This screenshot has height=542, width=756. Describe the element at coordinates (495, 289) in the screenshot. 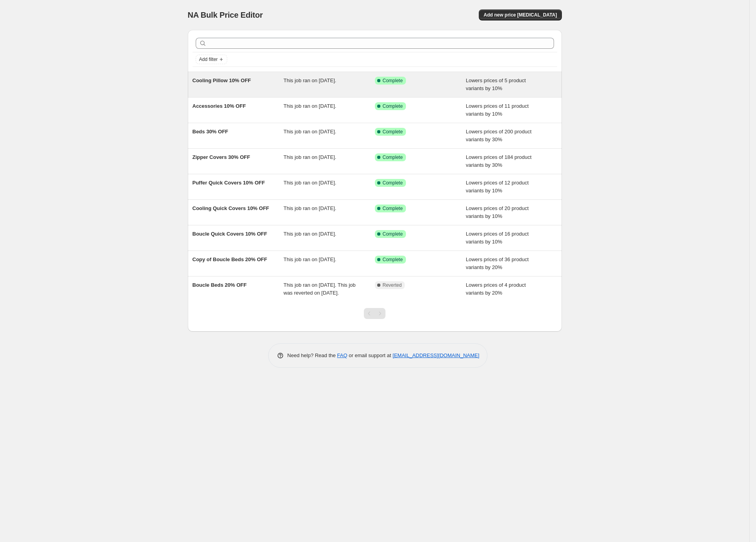

I see `span: Lowers prices of 4 product variants by 20%` at that location.